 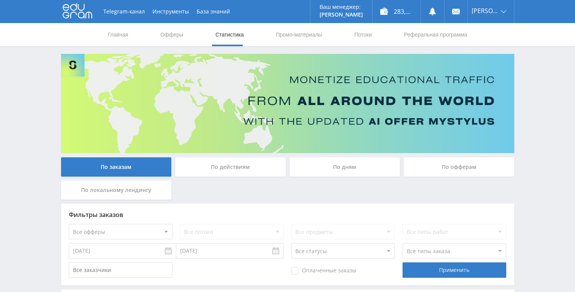 I want to click on div: По заказам, so click(x=116, y=167).